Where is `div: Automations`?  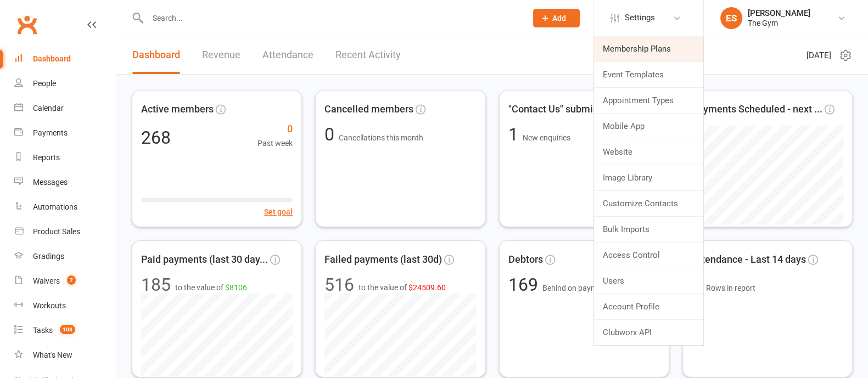 div: Automations is located at coordinates (55, 207).